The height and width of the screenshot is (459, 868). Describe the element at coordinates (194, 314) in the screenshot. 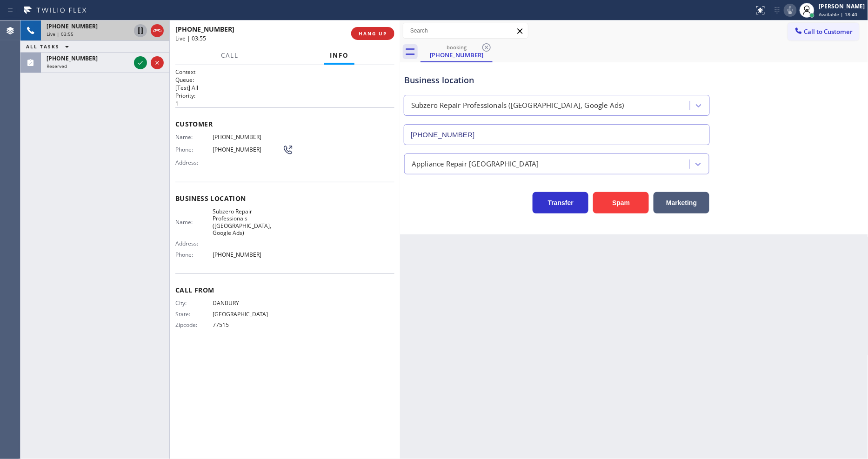

I see `span: State:` at that location.